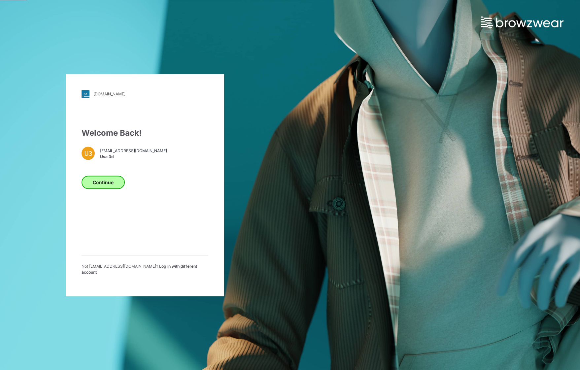 This screenshot has width=580, height=370. I want to click on span: Usa 3d, so click(133, 157).